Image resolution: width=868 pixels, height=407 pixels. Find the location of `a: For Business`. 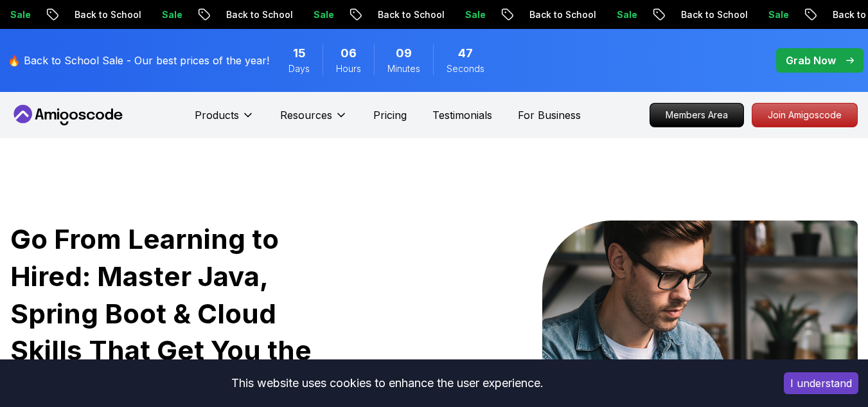

a: For Business is located at coordinates (549, 115).